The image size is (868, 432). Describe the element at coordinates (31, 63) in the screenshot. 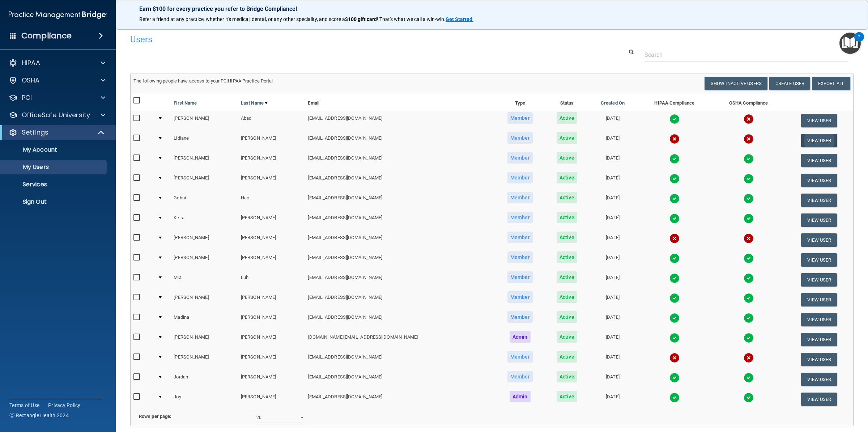

I see `p: HIPAA` at that location.